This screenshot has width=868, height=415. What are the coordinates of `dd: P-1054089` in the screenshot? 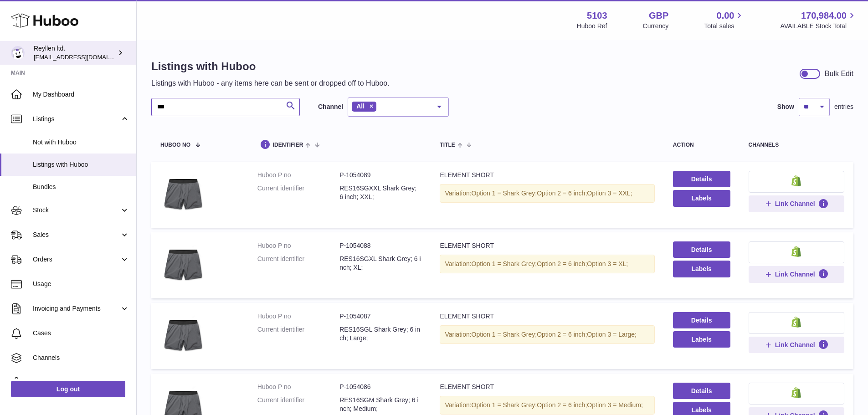 It's located at (380, 175).